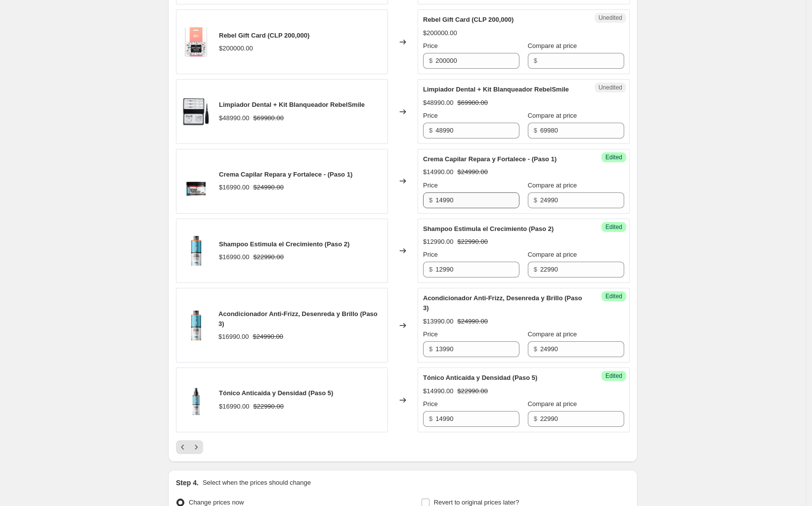 The height and width of the screenshot is (506, 812). Describe the element at coordinates (196, 42) in the screenshot. I see `img: giftcardrebelSINPRECIO_80x.jpg` at that location.